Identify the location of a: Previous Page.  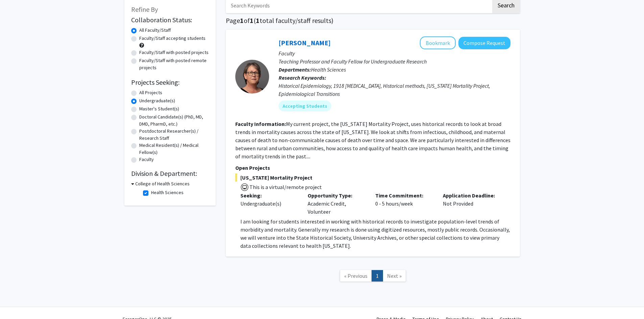
(356, 276).